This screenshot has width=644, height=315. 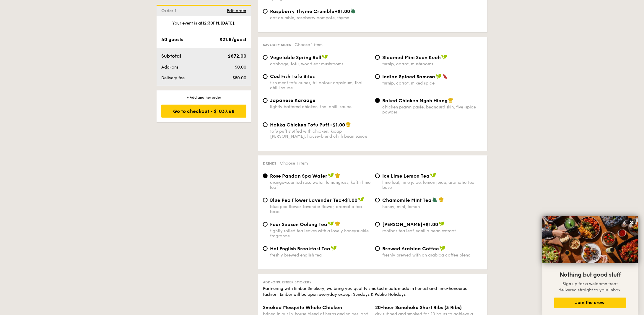 I want to click on span: Blue Pea Flower Lavender Tea, so click(x=306, y=200).